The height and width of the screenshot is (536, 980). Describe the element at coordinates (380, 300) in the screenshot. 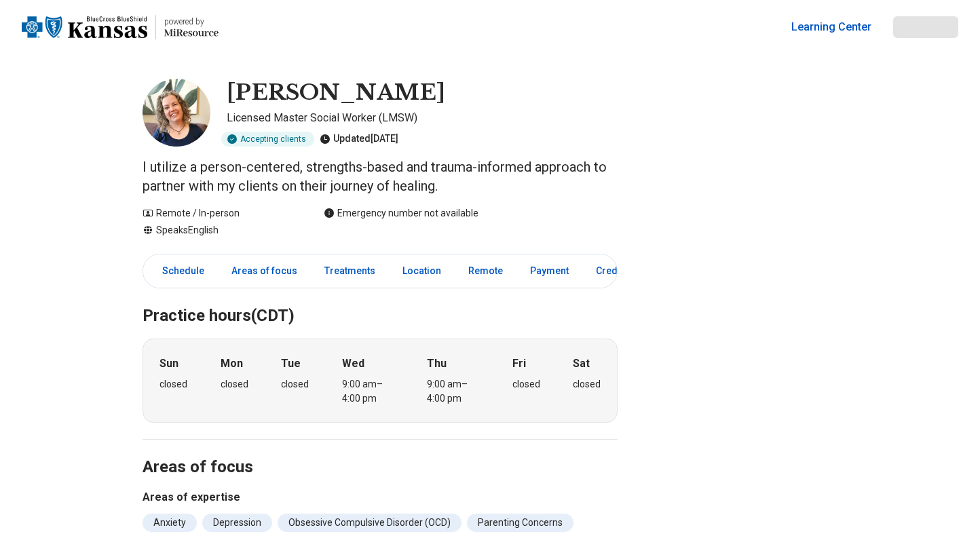

I see `h2: Practice hours (CDT)` at that location.